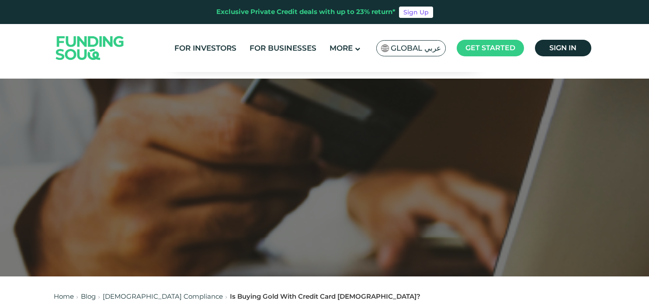  I want to click on img: Logo, so click(90, 48).